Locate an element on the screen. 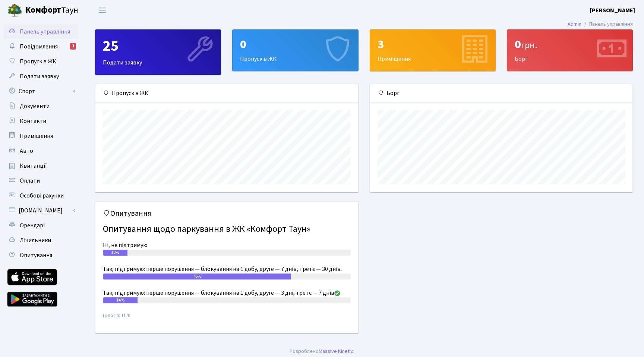 Image resolution: width=644 pixels, height=357 pixels. img: logo.png is located at coordinates (15, 10).